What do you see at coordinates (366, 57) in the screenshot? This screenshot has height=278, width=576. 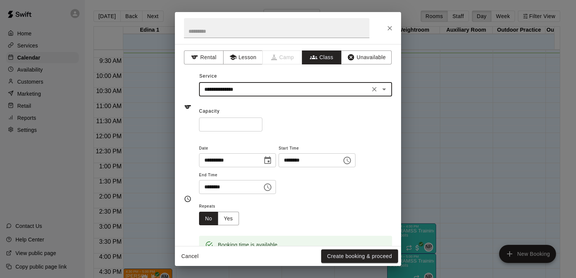 I see `button: Unavailable` at bounding box center [366, 57].